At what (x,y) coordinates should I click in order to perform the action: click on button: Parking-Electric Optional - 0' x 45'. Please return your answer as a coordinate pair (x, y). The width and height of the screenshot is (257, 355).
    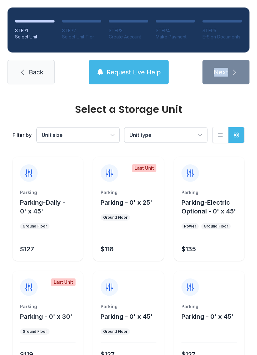
    Looking at the image, I should click on (211, 207).